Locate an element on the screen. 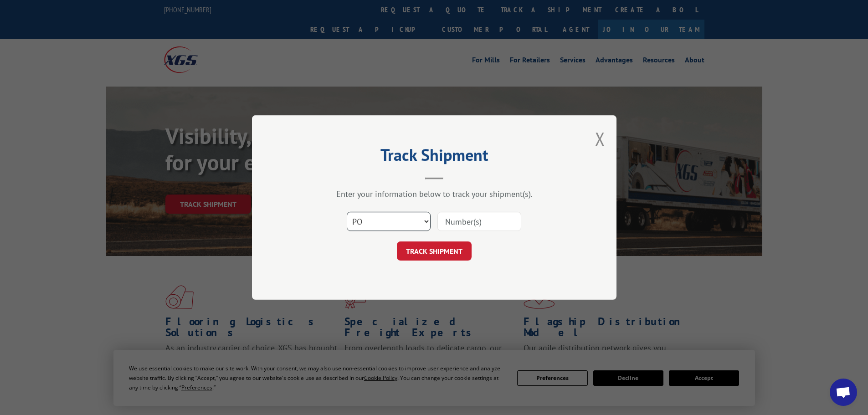 The width and height of the screenshot is (868, 415). h2: Track Shipment is located at coordinates (434, 157).